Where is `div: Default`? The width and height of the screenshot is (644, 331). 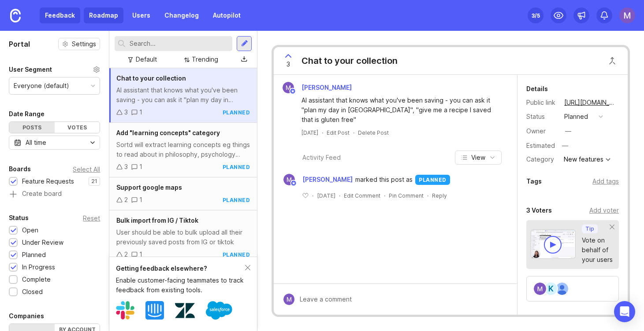
div: Default is located at coordinates (146, 60).